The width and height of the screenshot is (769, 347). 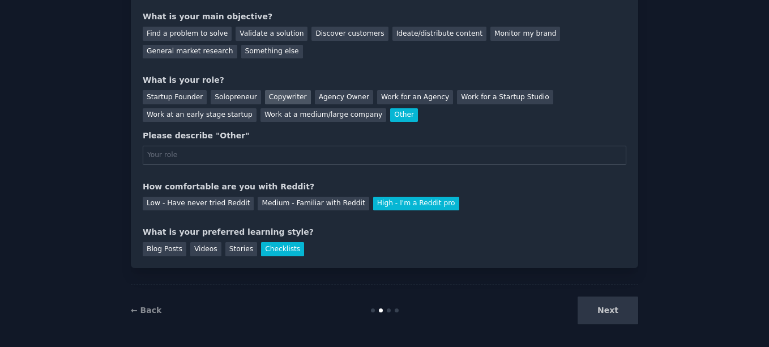 I want to click on div: Work at an early stage startup, so click(x=199, y=115).